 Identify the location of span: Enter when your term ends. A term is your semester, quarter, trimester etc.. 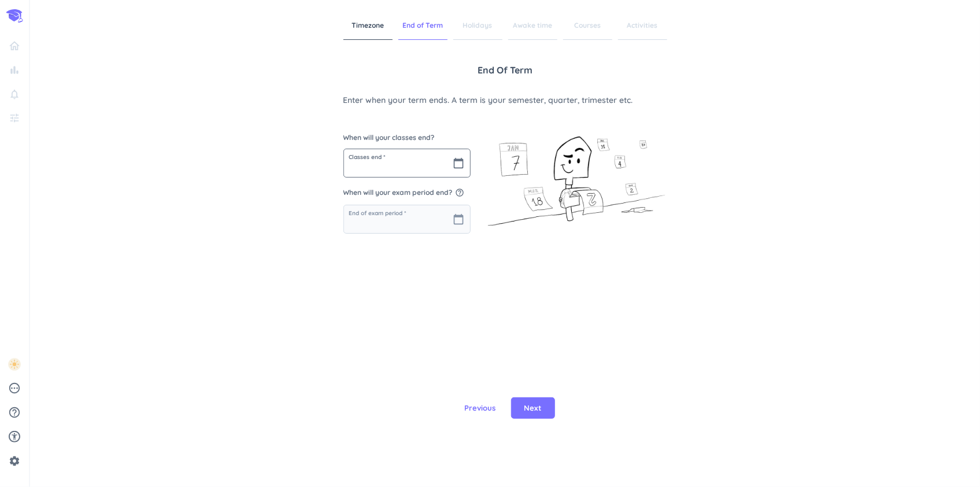
(506, 100).